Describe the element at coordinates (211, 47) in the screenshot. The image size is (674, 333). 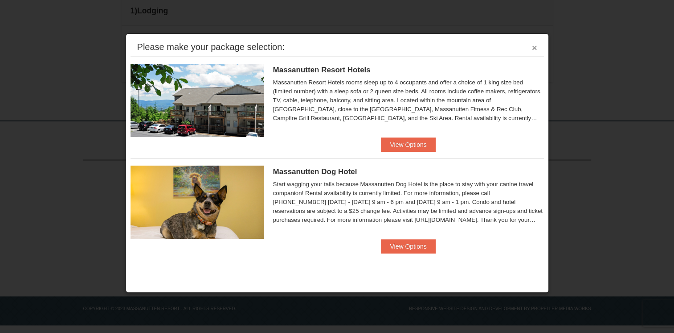
I see `div: Please make your package selection:` at that location.